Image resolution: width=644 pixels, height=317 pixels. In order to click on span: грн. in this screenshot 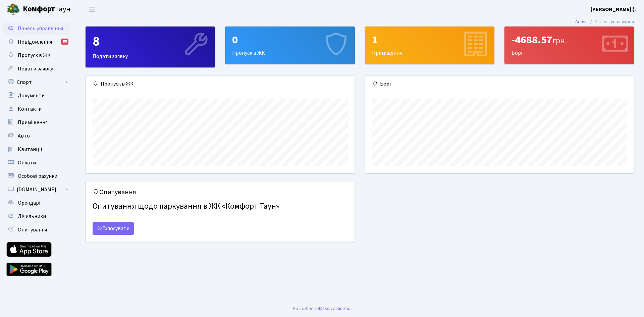, I will do `click(560, 41)`.